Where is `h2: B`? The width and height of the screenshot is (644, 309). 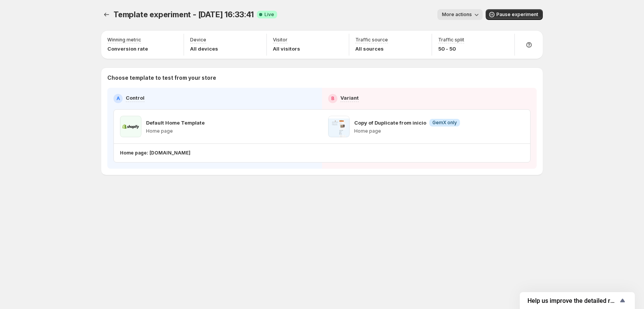 h2: B is located at coordinates (333, 99).